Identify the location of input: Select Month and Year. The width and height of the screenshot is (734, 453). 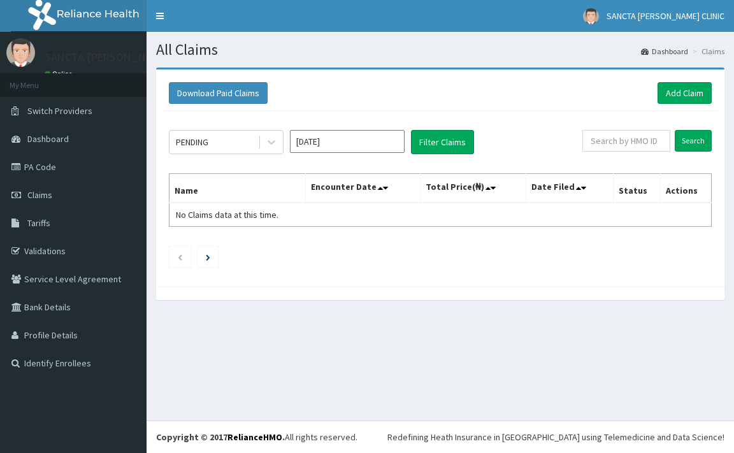
(347, 141).